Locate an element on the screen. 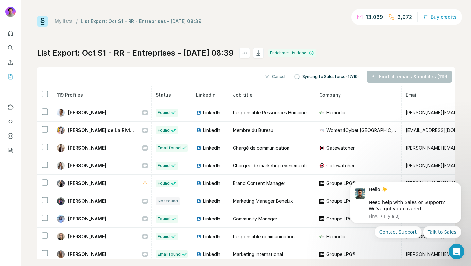  span: Syncing to Salesforce (17/19) is located at coordinates (331, 77).